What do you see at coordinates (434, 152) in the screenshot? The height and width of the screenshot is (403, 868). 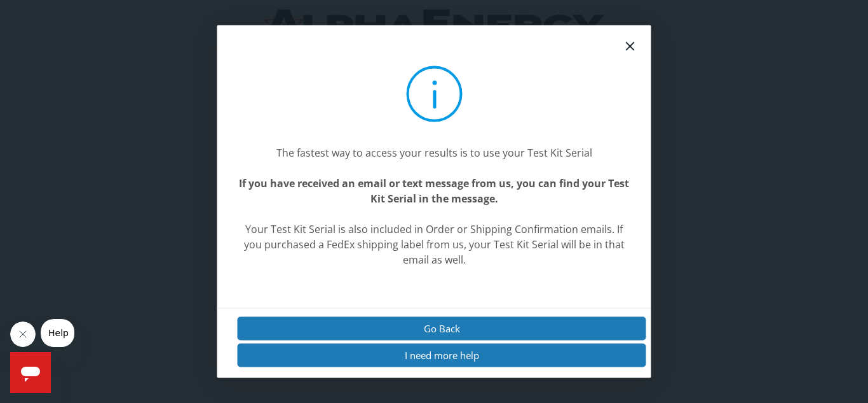 I see `center: The fastest way to access your results is to use your Test Kit Serial` at bounding box center [434, 152].